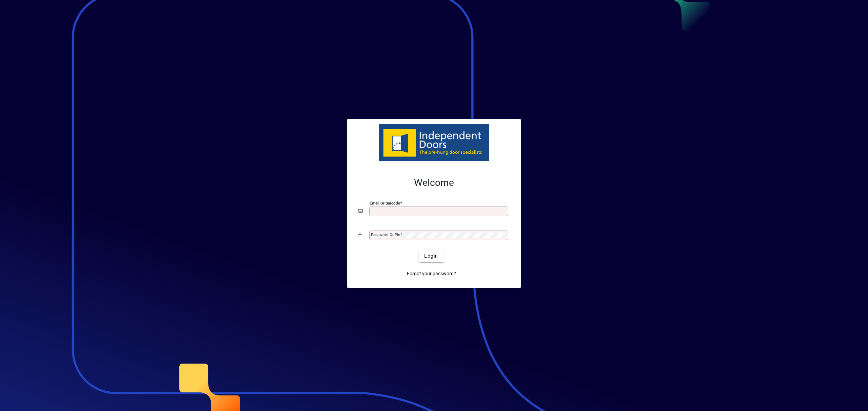 Image resolution: width=868 pixels, height=411 pixels. I want to click on span: Login, so click(431, 256).